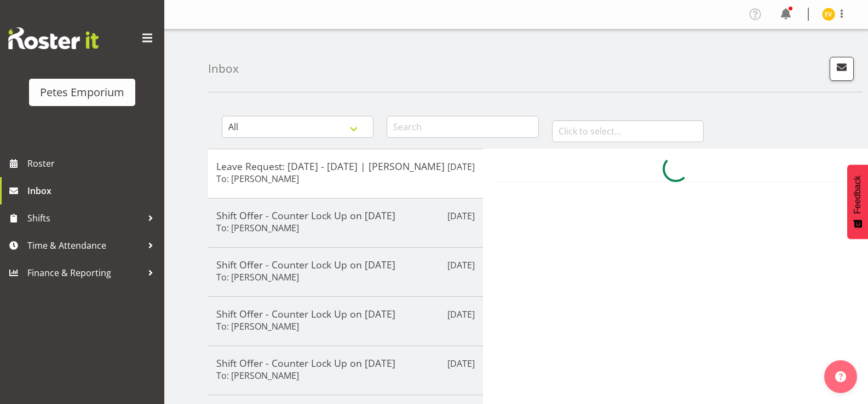 The height and width of the screenshot is (404, 868). I want to click on span: Time & Attendance, so click(85, 246).